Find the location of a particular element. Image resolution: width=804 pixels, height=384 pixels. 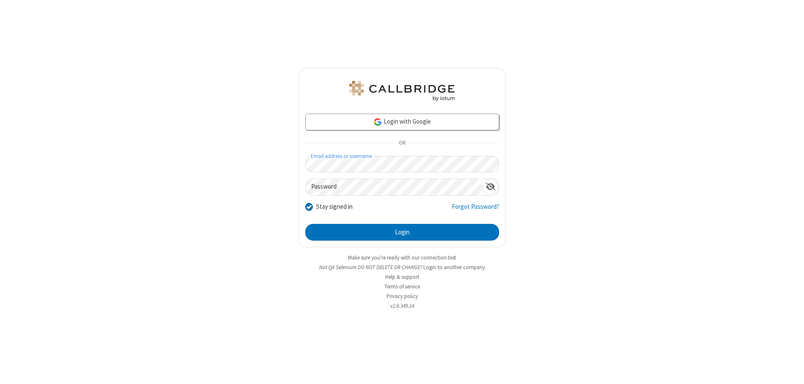

span: OR is located at coordinates (402, 143).